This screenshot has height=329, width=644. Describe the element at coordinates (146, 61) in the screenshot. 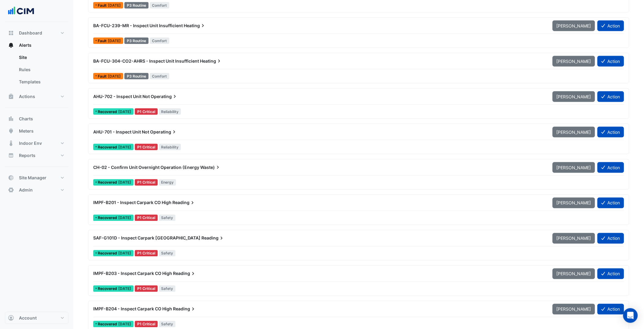

I see `span: BA-FCU-304-CO2-AHRS - Inspect Unit Insufficient` at that location.